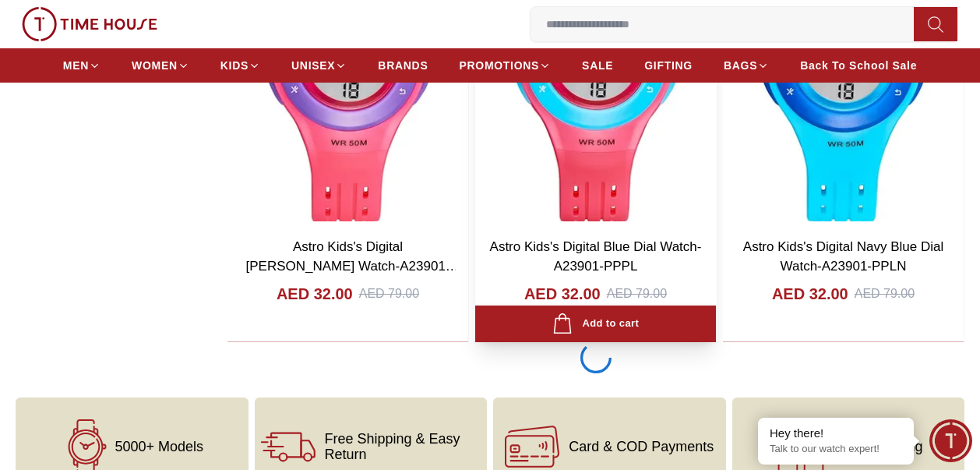  Describe the element at coordinates (746, 66) in the screenshot. I see `a: BAGS` at that location.